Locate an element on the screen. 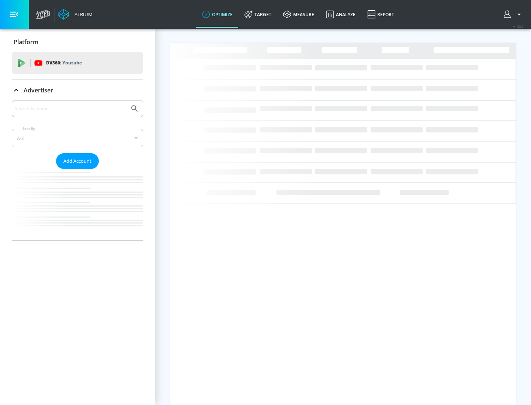 Image resolution: width=531 pixels, height=405 pixels. a: Report is located at coordinates (380, 14).